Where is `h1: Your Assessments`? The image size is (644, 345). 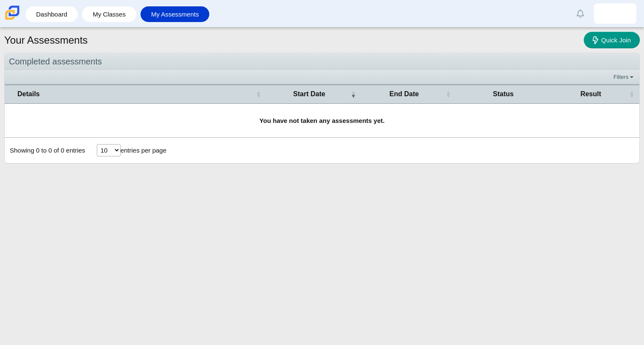 h1: Your Assessments is located at coordinates (46, 40).